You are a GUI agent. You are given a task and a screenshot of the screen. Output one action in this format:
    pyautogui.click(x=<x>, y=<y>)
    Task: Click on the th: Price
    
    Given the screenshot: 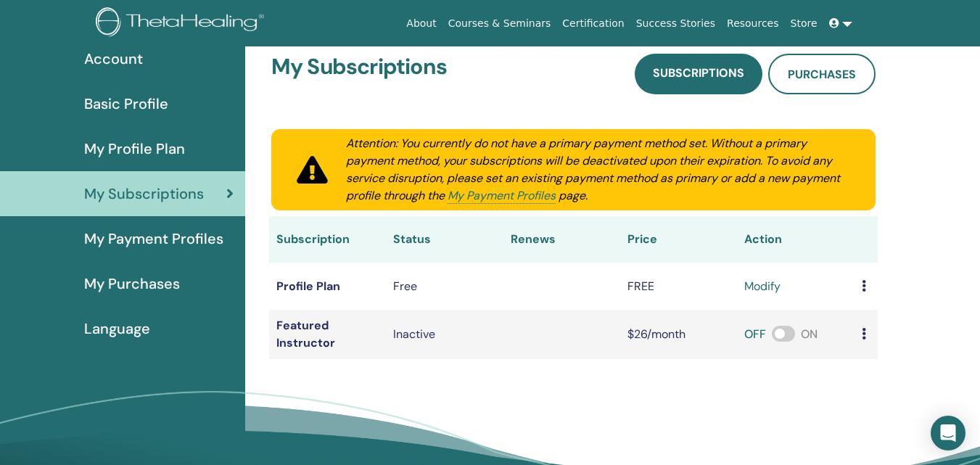 What is the action you would take?
    pyautogui.click(x=679, y=240)
    